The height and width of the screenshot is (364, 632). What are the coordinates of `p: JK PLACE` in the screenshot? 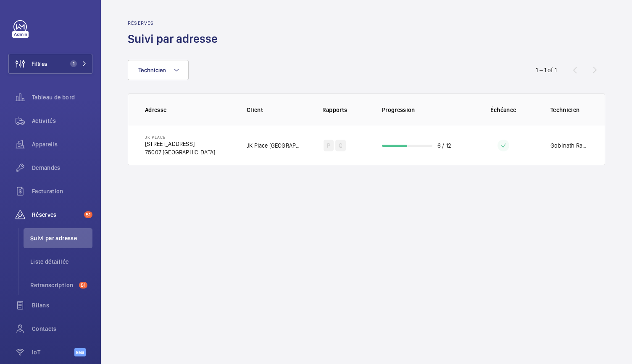 It's located at (180, 137).